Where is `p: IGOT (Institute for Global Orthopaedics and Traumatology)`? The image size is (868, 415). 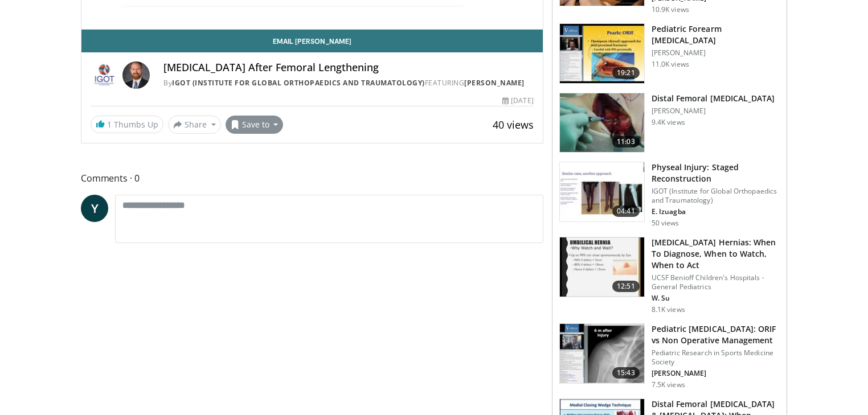 p: IGOT (Institute for Global Orthopaedics and Traumatology) is located at coordinates (715, 196).